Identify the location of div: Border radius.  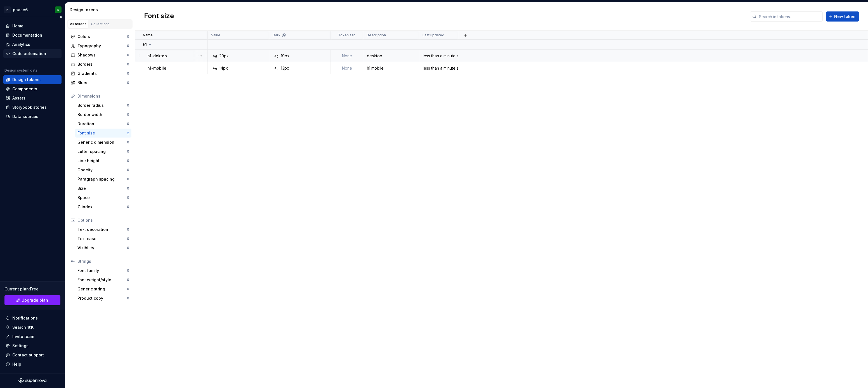
(102, 106).